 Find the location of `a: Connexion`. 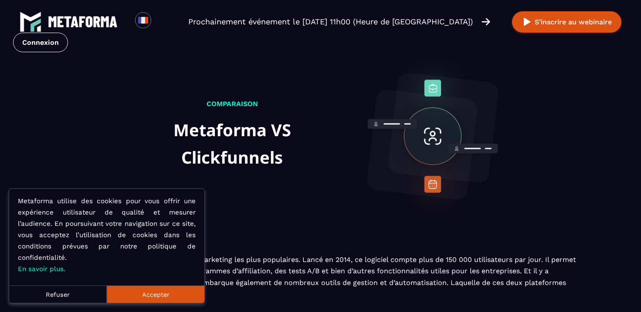

a: Connexion is located at coordinates (41, 42).